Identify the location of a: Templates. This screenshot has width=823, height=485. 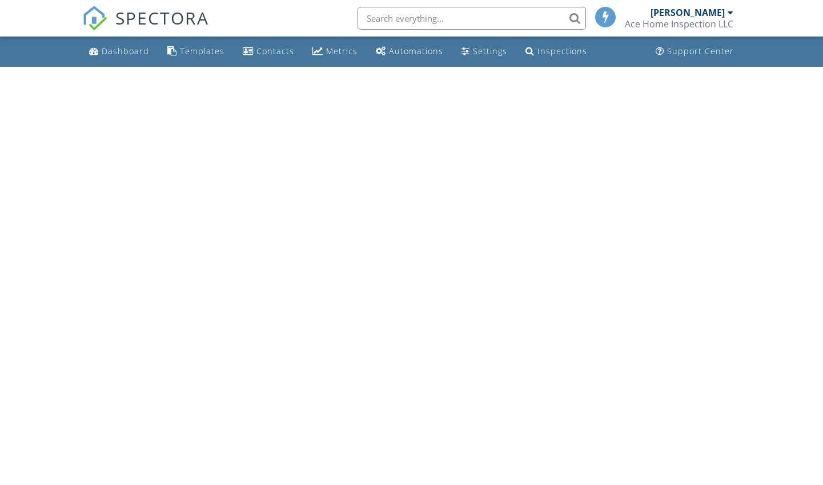
(196, 51).